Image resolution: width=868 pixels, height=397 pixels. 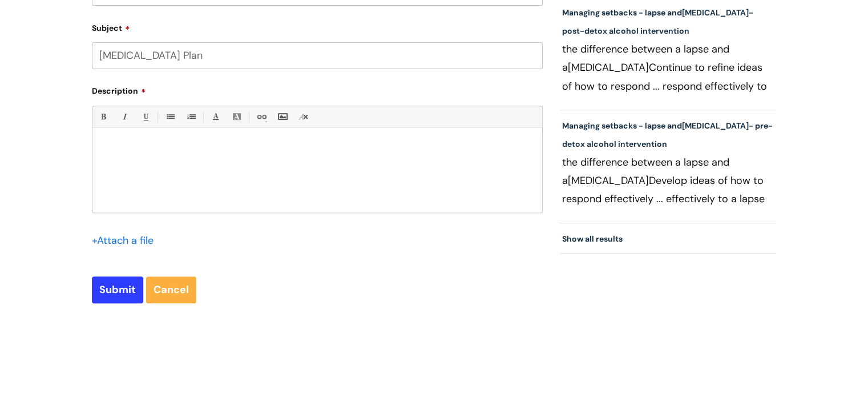 What do you see at coordinates (191, 117) in the screenshot?
I see `a: 1. Ordered List (Ctrl-Shift-8)` at bounding box center [191, 117].